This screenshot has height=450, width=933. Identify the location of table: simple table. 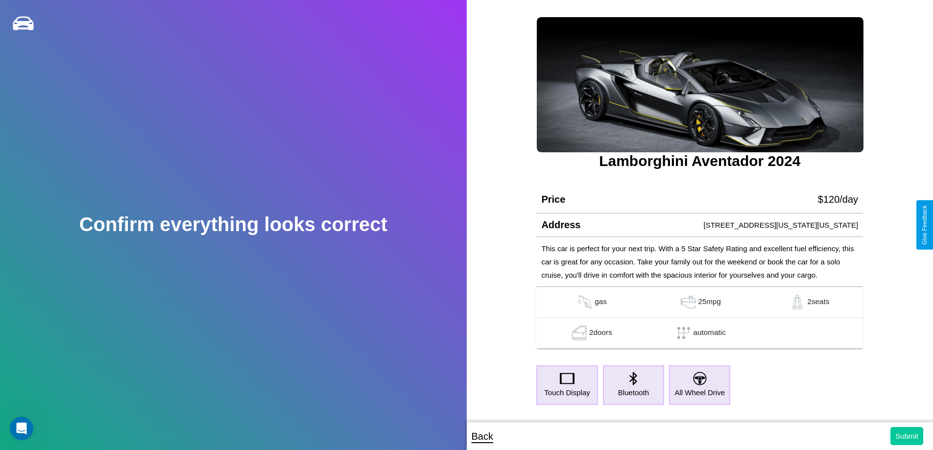
(699, 318).